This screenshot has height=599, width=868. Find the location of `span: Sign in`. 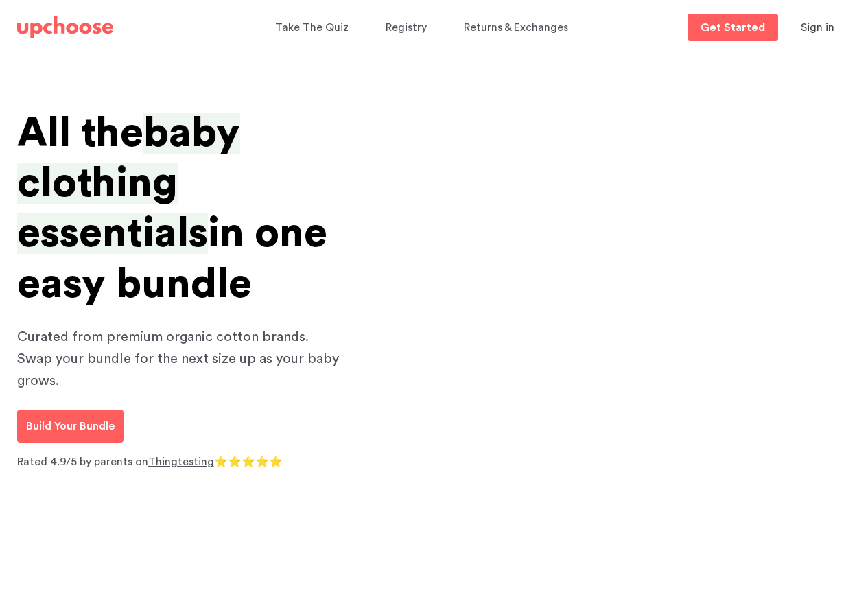

span: Sign in is located at coordinates (817, 28).